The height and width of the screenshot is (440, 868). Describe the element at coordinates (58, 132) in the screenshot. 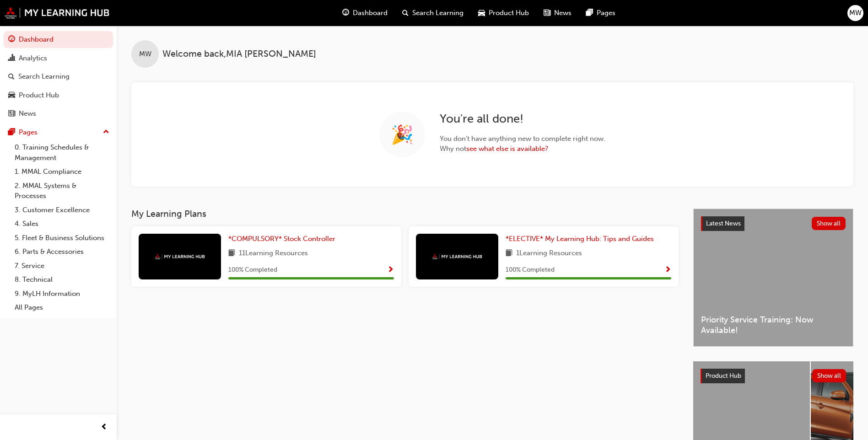

I see `button: Pages` at that location.